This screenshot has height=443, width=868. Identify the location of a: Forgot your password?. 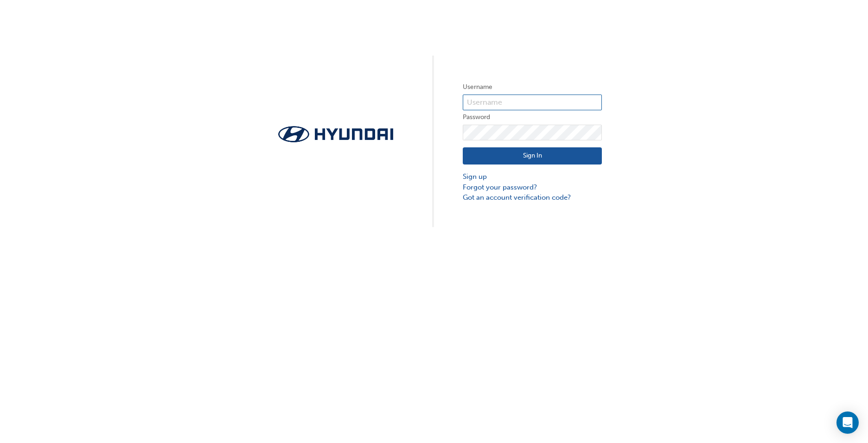
(532, 187).